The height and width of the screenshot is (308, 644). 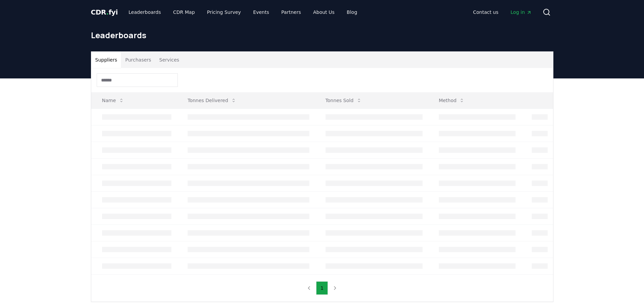 I want to click on button: Services, so click(x=169, y=60).